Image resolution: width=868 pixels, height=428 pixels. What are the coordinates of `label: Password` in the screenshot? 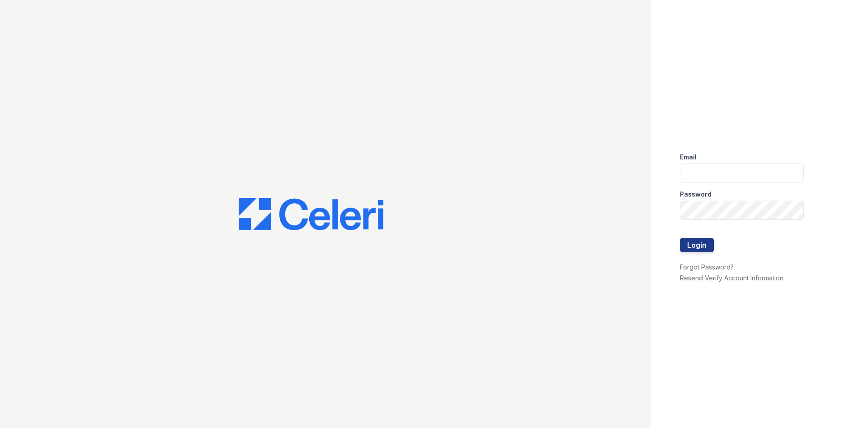 It's located at (696, 194).